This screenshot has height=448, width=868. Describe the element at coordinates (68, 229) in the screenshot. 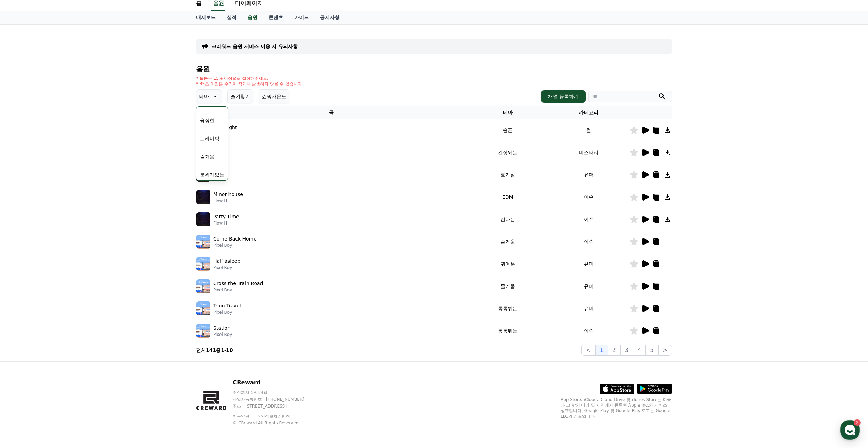

I see `a: 2대화` at that location.